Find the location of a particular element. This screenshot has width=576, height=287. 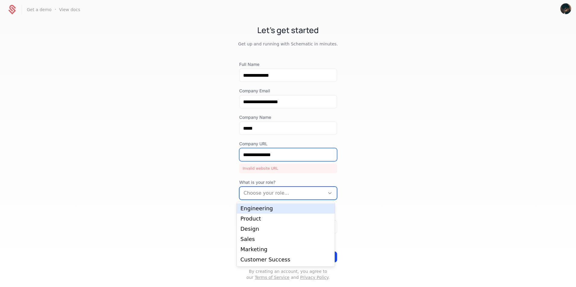

a: Terms of Service is located at coordinates (272, 278).